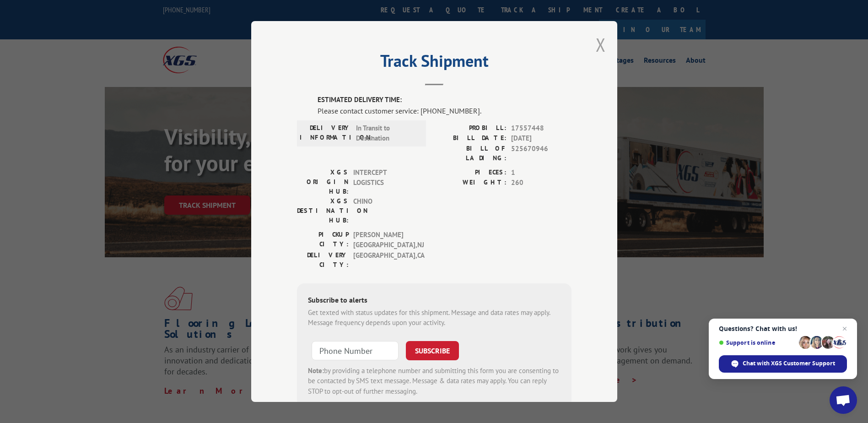  Describe the element at coordinates (471, 128) in the screenshot. I see `label: PROBILL:` at that location.